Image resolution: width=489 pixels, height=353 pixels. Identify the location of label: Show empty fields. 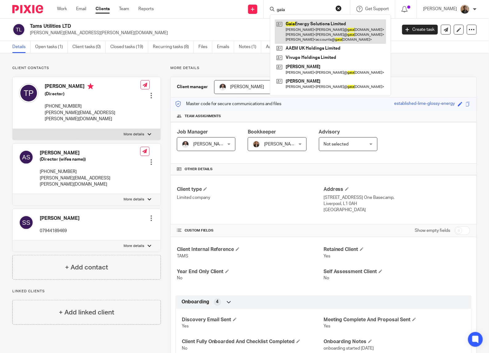
(432, 230).